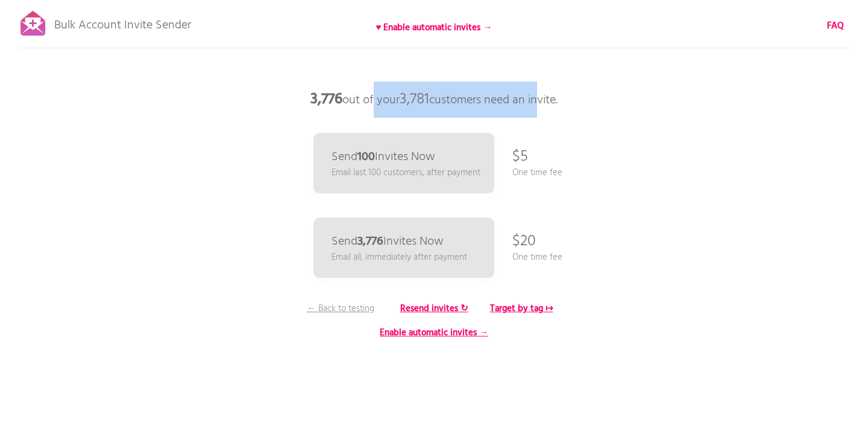 This screenshot has width=868, height=444. Describe the element at coordinates (836, 26) in the screenshot. I see `b: FAQ` at that location.